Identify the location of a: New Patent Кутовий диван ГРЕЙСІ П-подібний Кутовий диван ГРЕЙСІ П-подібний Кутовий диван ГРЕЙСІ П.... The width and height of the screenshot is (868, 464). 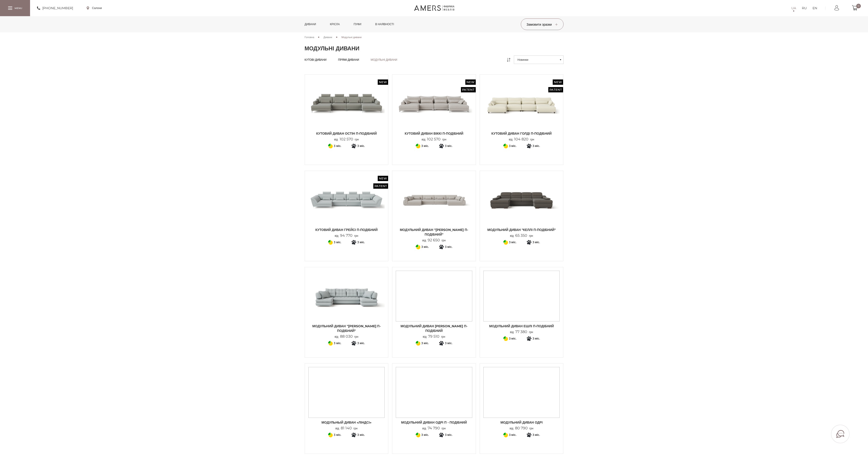
(346, 206).